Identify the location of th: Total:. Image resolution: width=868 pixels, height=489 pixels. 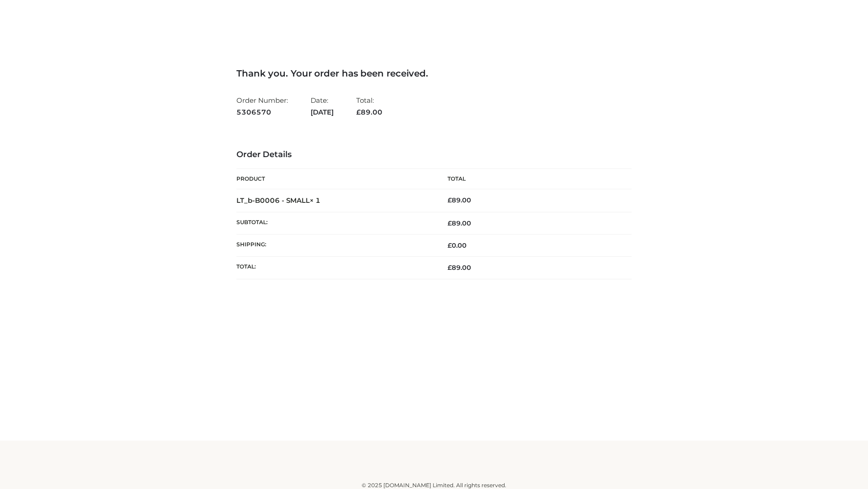
(335, 267).